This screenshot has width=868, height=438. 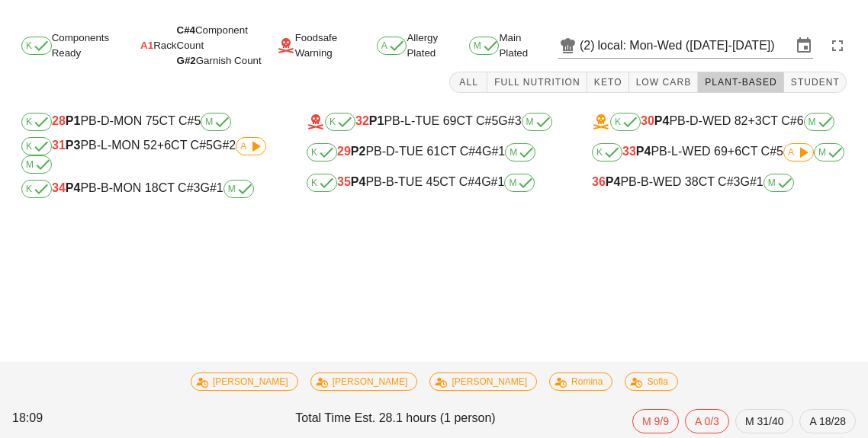 What do you see at coordinates (719, 152) in the screenshot?
I see `div: PB-L-WED 69 CT C#5` at bounding box center [719, 152].